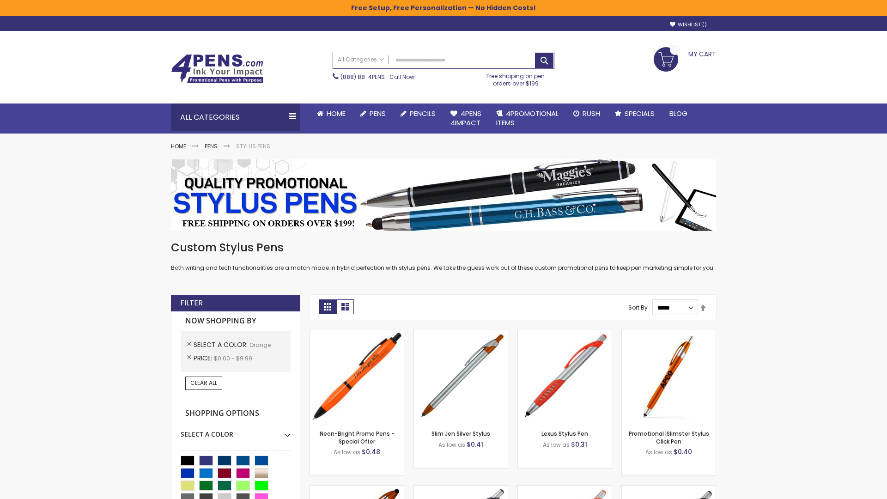  Describe the element at coordinates (565, 433) in the screenshot. I see `a: Lexus Stylus Pen` at that location.